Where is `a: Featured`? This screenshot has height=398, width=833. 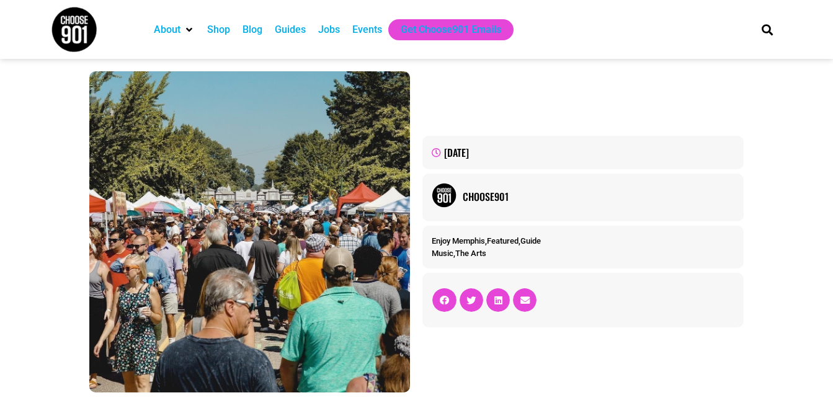
a: Featured is located at coordinates (502, 241).